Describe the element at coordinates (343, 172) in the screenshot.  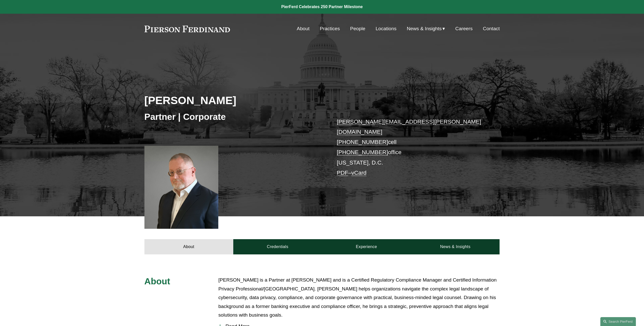
I see `a: PDF` at that location.